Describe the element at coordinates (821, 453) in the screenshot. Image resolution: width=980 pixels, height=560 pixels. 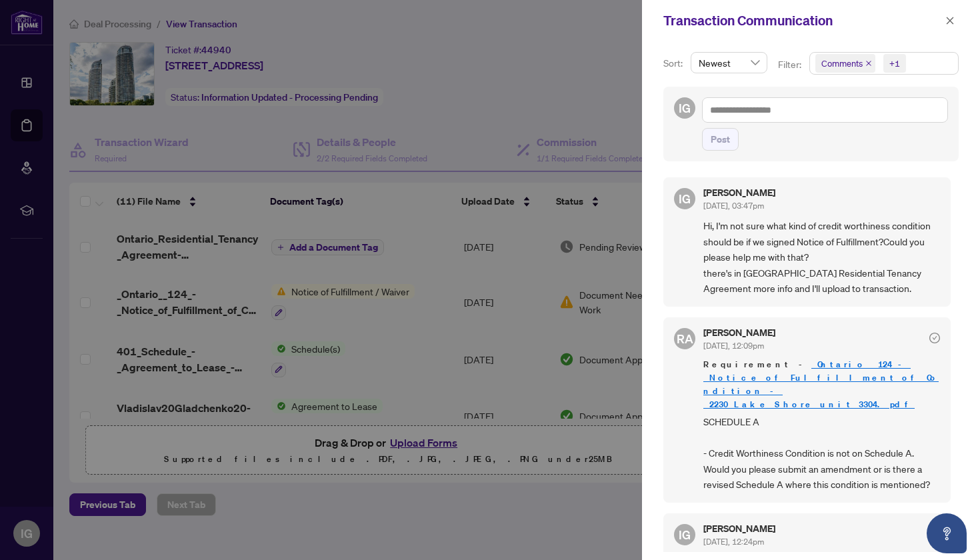
I see `span: SCHEDULE A - Credit Worthiness Condition is not on Schedule A. Would you please submit an amendme...` at that location.